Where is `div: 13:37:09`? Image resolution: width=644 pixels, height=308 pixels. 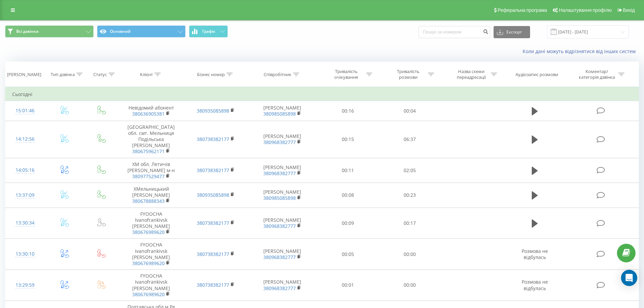
div: 13:37:09 is located at coordinates (25, 195).